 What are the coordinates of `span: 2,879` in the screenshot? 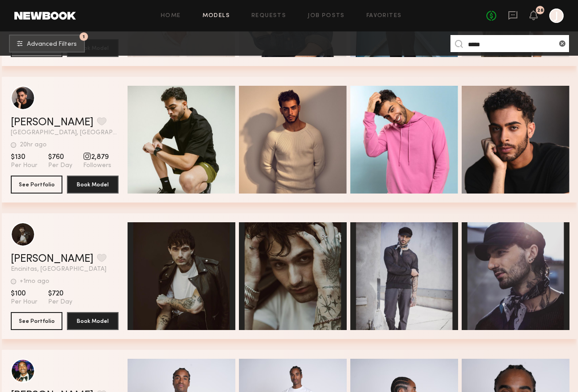 It's located at (97, 157).